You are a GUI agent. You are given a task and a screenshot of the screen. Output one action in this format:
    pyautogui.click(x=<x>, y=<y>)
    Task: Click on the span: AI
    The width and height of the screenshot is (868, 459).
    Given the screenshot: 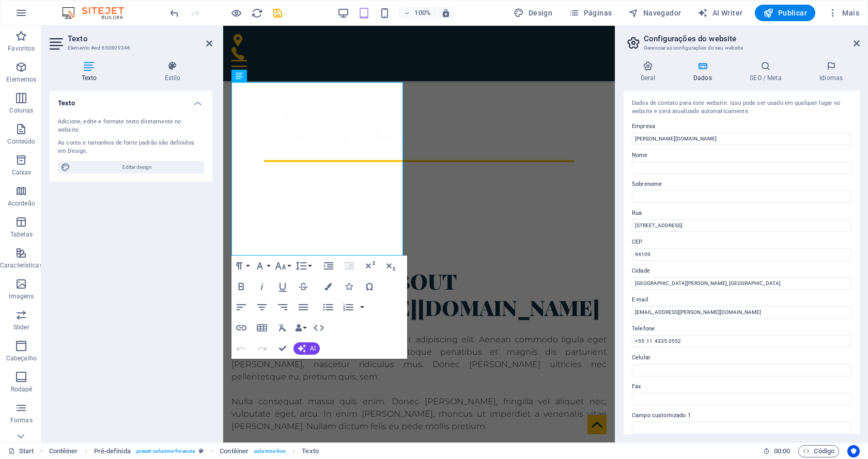 What is the action you would take?
    pyautogui.click(x=313, y=349)
    